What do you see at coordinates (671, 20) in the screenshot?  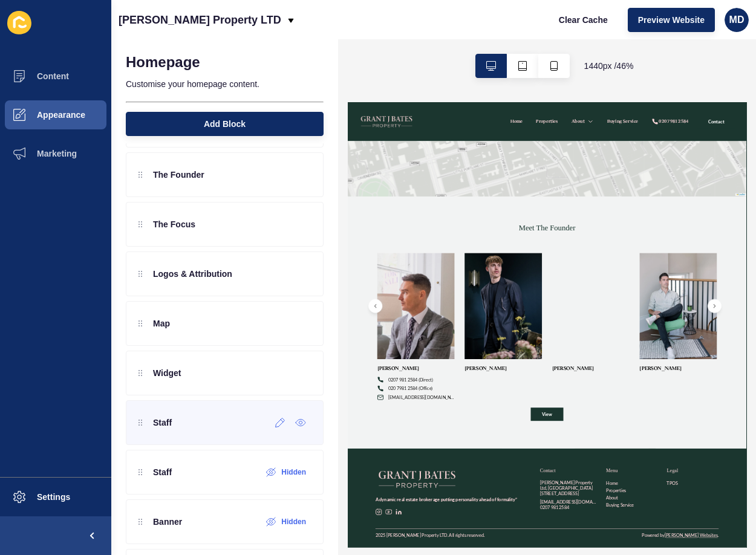 I see `button: Preview Website` at bounding box center [671, 20].